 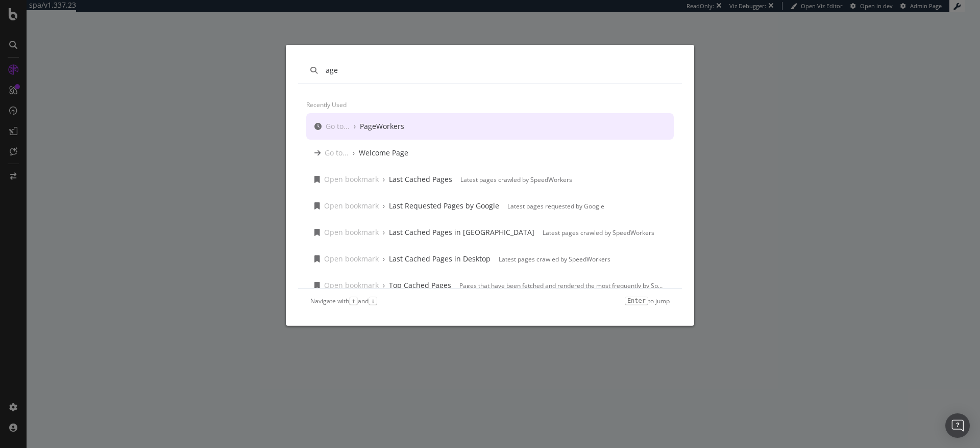 What do you see at coordinates (490, 104) in the screenshot?
I see `div: Recently used` at bounding box center [490, 104].